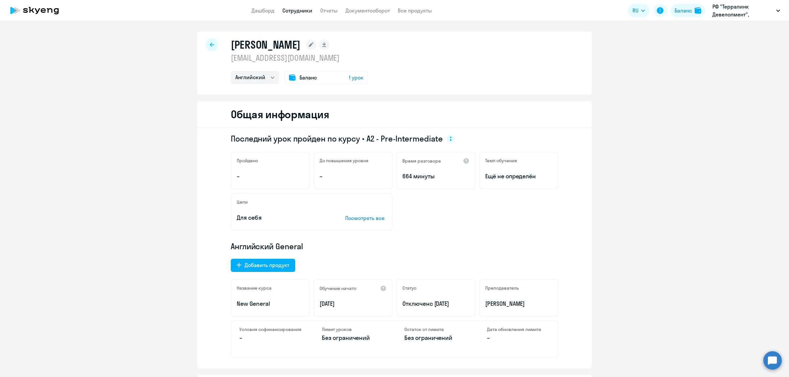 Image resolution: width=789 pixels, height=377 pixels. What do you see at coordinates (270, 330) in the screenshot?
I see `h4: Условия софинансирования` at bounding box center [270, 330].